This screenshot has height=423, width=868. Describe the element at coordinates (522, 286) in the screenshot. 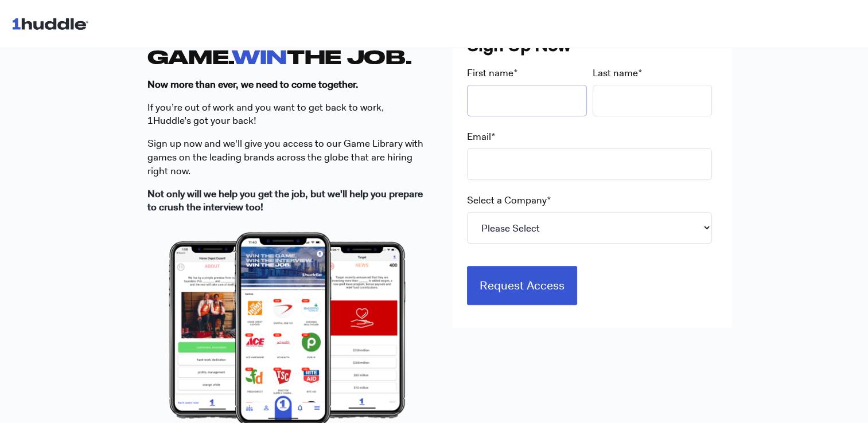

I see `input: Request Access` at that location.